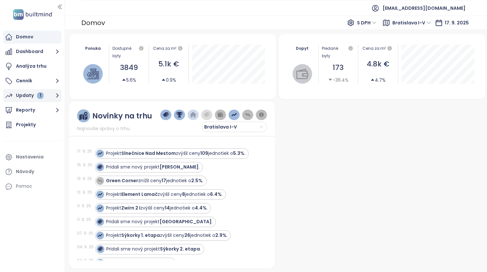 This screenshot has width=487, height=272. I want to click on div: 4.7%, so click(377, 80).